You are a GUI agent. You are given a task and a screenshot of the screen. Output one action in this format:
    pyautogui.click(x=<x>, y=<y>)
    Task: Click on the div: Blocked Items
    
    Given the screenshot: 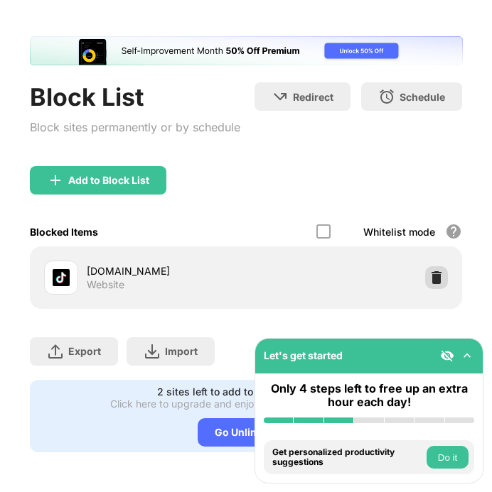 What is the action you would take?
    pyautogui.click(x=64, y=232)
    